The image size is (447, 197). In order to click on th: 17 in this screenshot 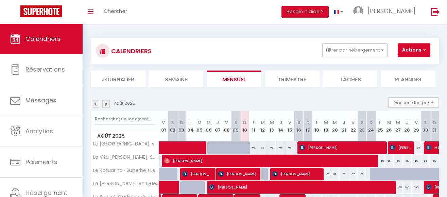, I will do `click(308, 126)`.